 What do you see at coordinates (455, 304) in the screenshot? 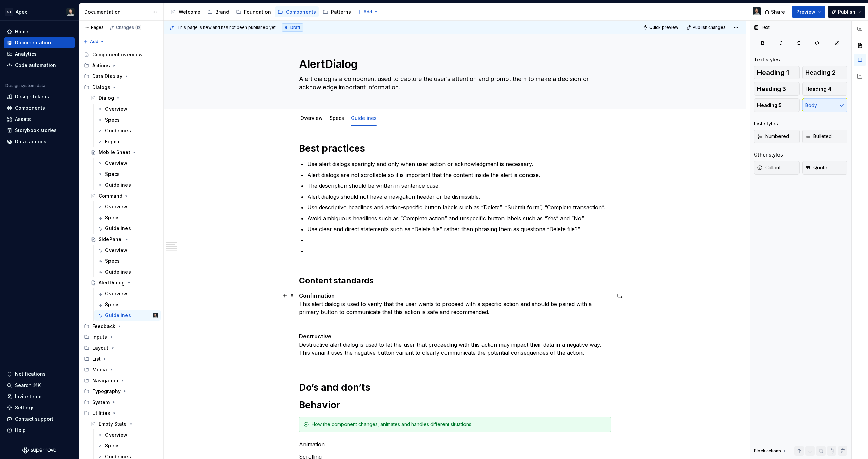
I see `p: This alert dialog is used to verify that the user wants to proceed with a specific action and sho...` at bounding box center [455, 304].